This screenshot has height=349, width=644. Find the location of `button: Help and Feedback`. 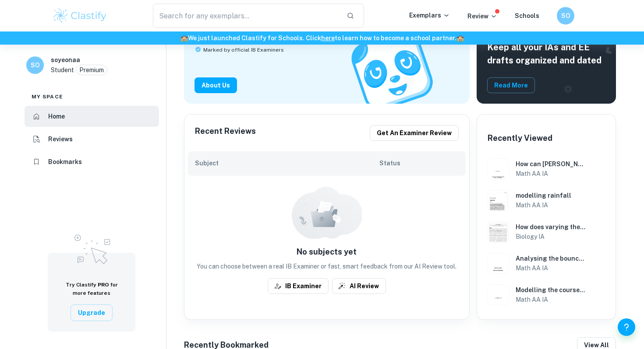

button: Help and Feedback is located at coordinates (627, 327).